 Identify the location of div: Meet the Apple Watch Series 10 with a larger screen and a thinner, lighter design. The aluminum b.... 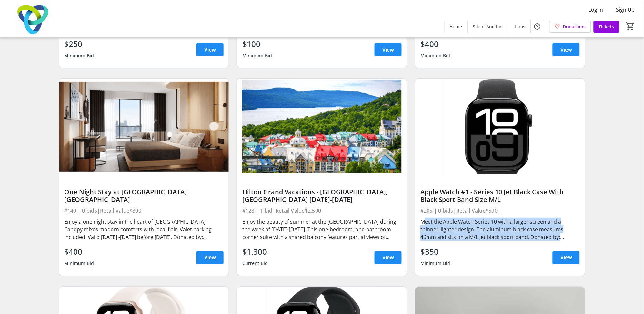
(500, 229).